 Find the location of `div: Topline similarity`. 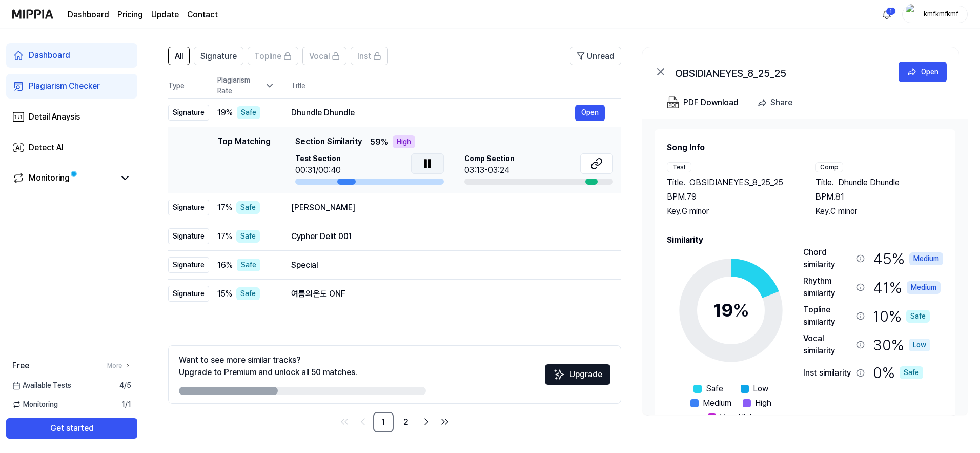

div: Topline similarity is located at coordinates (828, 316).